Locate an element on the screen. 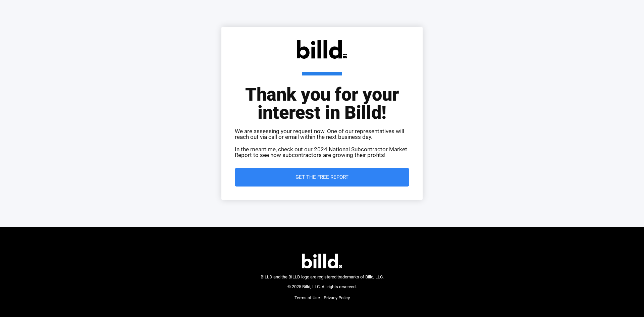 The height and width of the screenshot is (317, 644). a: Privacy Policy is located at coordinates (337, 298).